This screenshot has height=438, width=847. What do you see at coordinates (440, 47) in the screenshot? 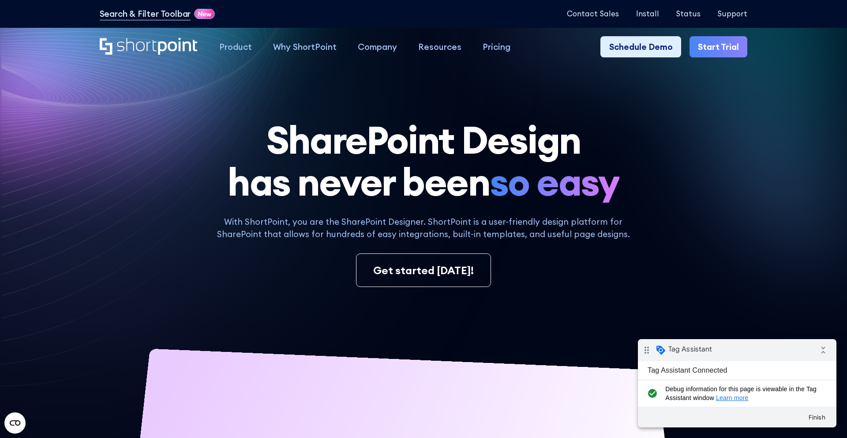
I see `a: Resources` at bounding box center [440, 47].